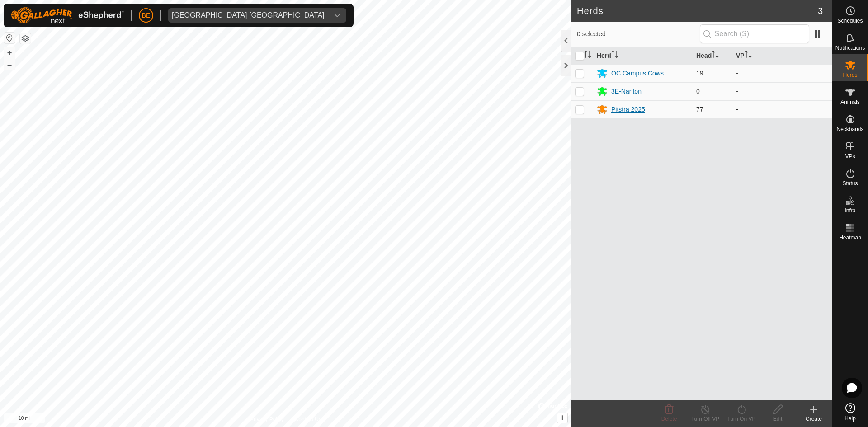  What do you see at coordinates (337, 16) in the screenshot?
I see `div: dropdown trigger` at bounding box center [337, 16].